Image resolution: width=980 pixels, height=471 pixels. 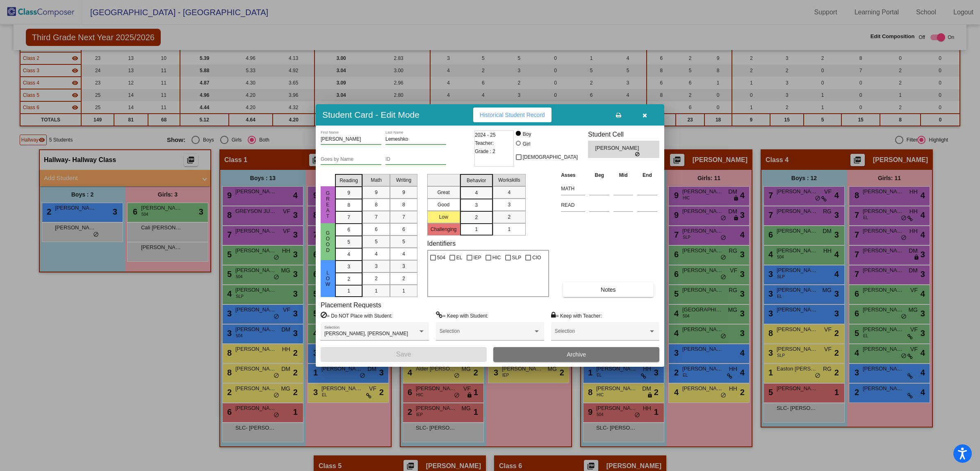 I want to click on button: Historical Student Record, so click(x=512, y=115).